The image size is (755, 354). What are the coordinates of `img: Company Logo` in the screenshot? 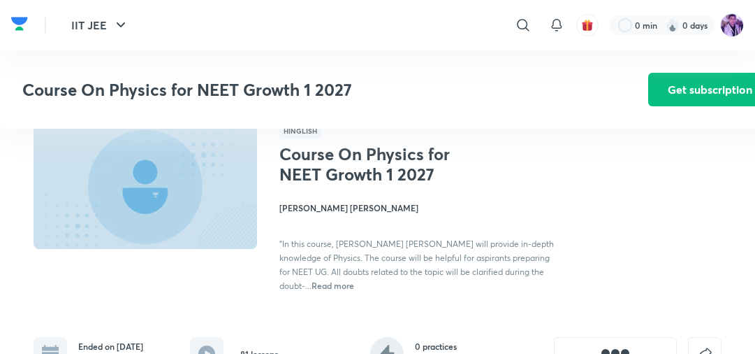 It's located at (20, 24).